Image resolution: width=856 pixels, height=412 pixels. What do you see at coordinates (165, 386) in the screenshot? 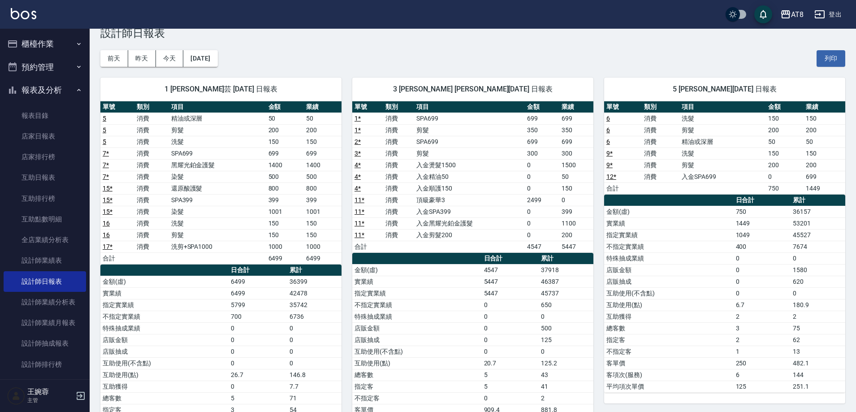
I see `td: 互助獲得` at bounding box center [165, 386].